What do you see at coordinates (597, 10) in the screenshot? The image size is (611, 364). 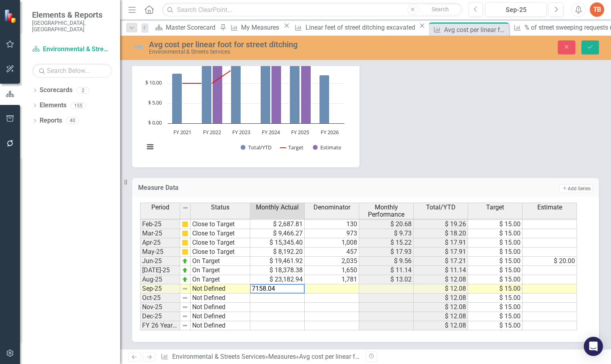 I see `div: TB` at bounding box center [597, 10].